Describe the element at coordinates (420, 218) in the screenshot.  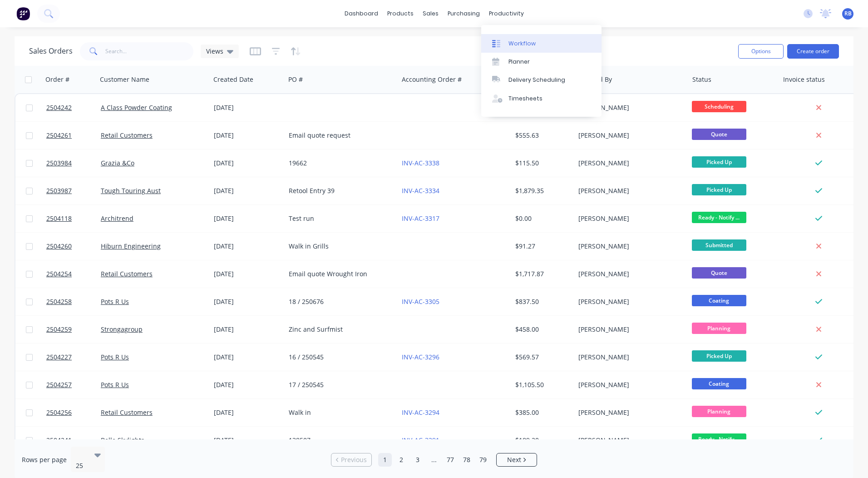
I see `a: INV-AC-3317` at that location.